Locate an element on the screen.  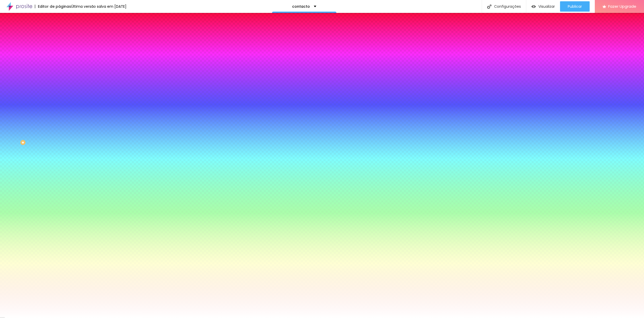
span: Visualizar is located at coordinates (547, 7).